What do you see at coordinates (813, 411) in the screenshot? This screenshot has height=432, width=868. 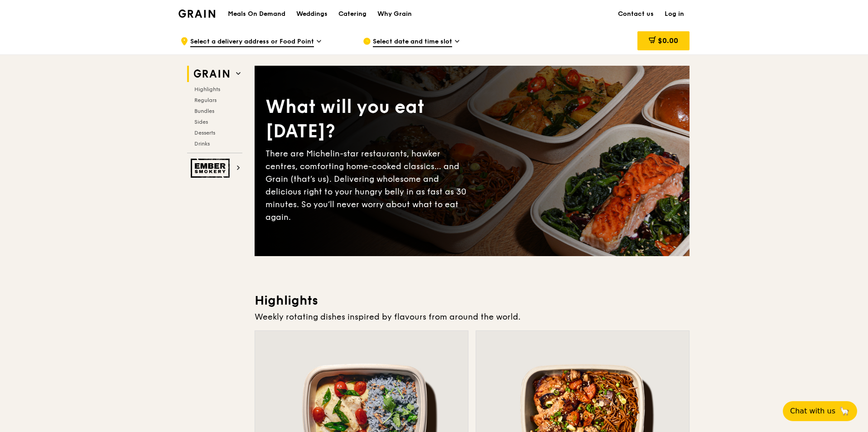 I see `span: Chat with us` at bounding box center [813, 411].